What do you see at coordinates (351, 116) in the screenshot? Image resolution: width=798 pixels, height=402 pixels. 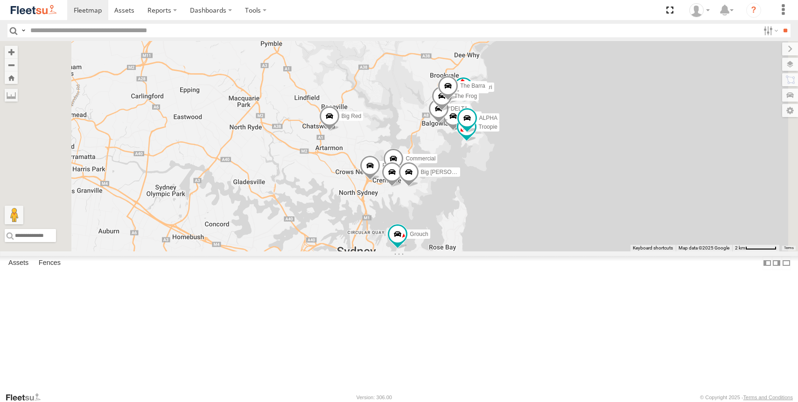 I see `span: Big Red` at bounding box center [351, 116].